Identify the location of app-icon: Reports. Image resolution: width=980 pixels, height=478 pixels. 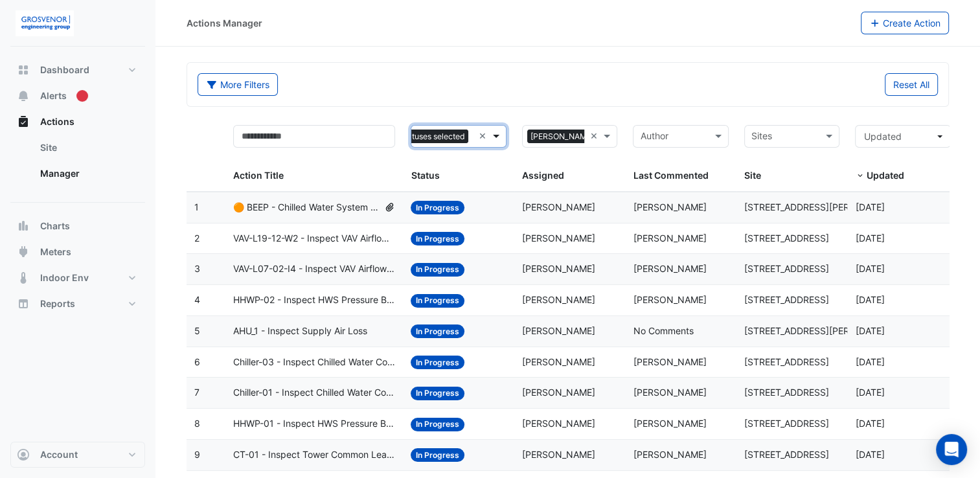
(24, 304).